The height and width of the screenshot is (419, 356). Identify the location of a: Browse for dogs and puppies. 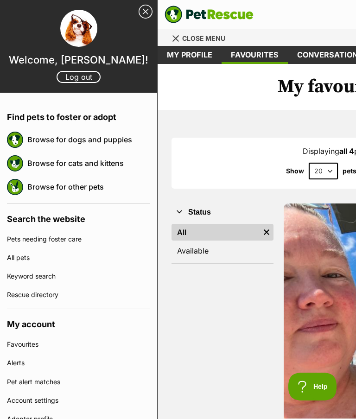
(88, 139).